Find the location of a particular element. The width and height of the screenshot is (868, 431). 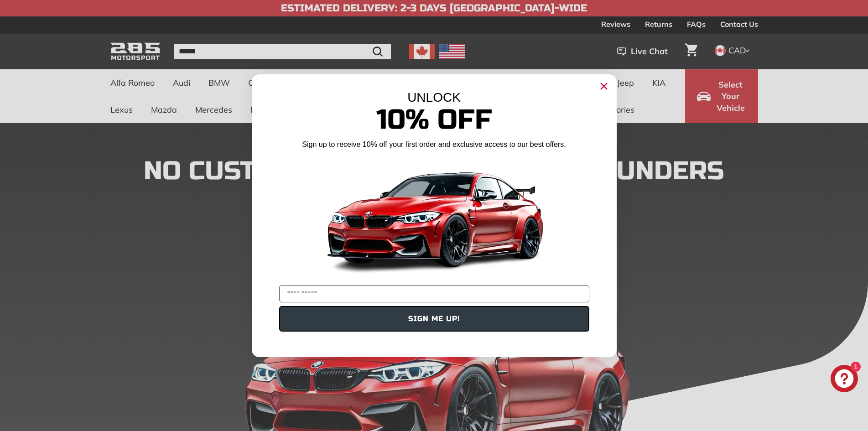

span: UNLOCK is located at coordinates (434, 97).